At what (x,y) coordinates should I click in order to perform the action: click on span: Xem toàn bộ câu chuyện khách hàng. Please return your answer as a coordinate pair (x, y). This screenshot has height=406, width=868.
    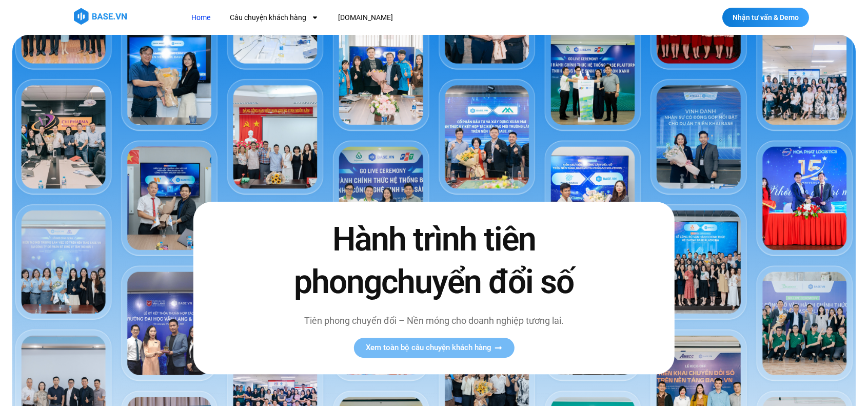
    Looking at the image, I should click on (428, 347).